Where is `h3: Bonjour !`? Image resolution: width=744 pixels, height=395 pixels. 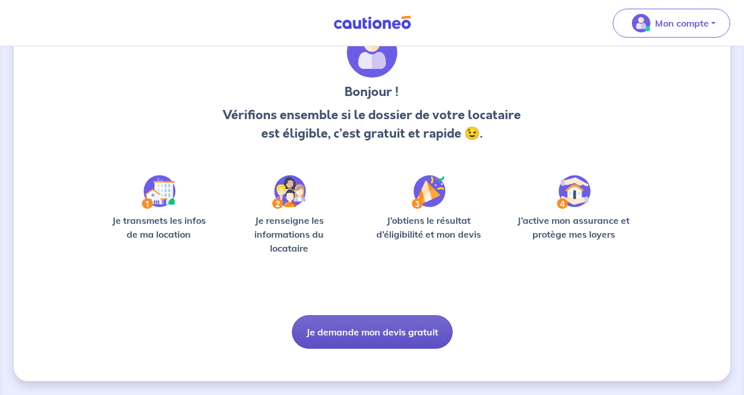 h3: Bonjour ! is located at coordinates (372, 92).